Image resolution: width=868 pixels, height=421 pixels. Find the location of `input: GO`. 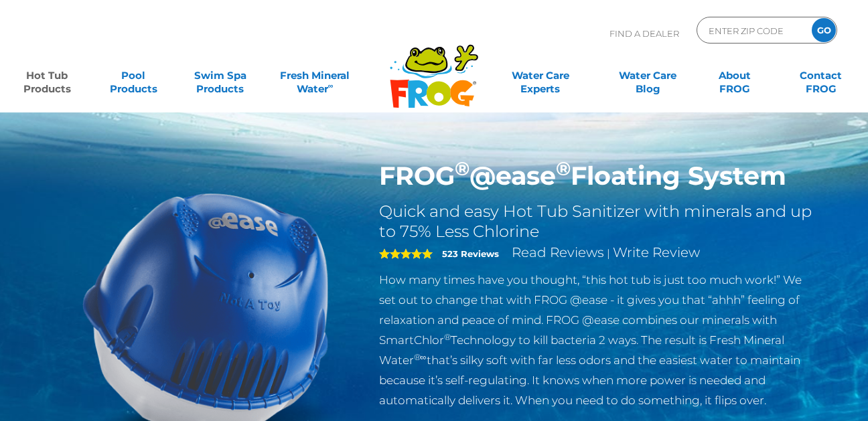

input: GO is located at coordinates (824, 30).